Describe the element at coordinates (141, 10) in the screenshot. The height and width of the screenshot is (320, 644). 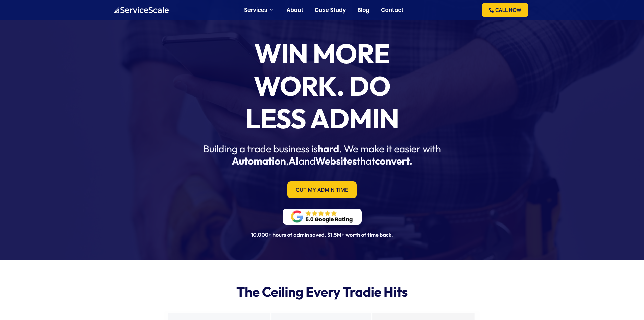
I see `a: ServiceScale logo representing business automation for tradies` at that location.